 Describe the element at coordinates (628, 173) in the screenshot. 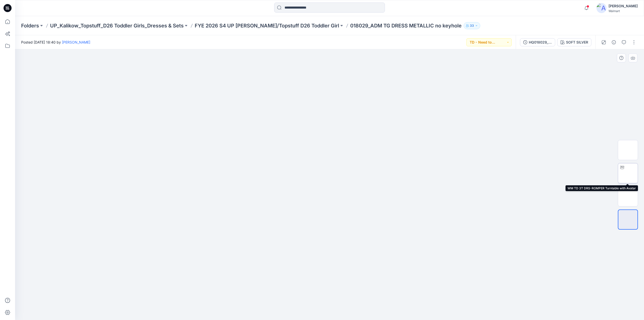

I see `img: WM TD 3T DRS-ROMPER Turntable with Avatar` at that location.